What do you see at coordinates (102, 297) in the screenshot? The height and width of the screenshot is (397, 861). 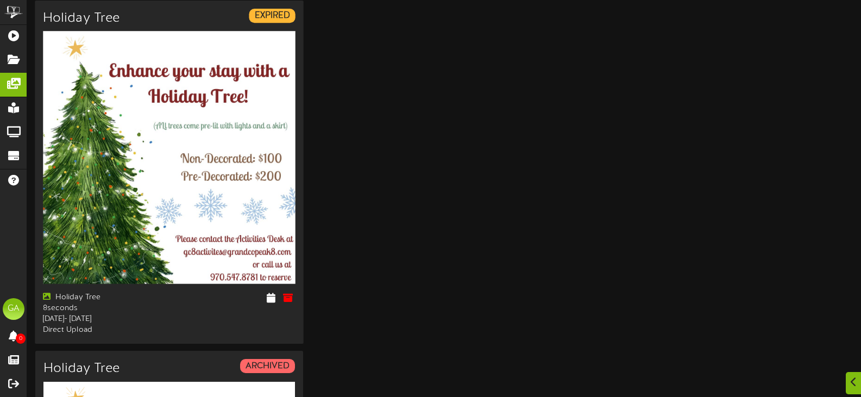 I see `div: Holiday Tree` at bounding box center [102, 297].